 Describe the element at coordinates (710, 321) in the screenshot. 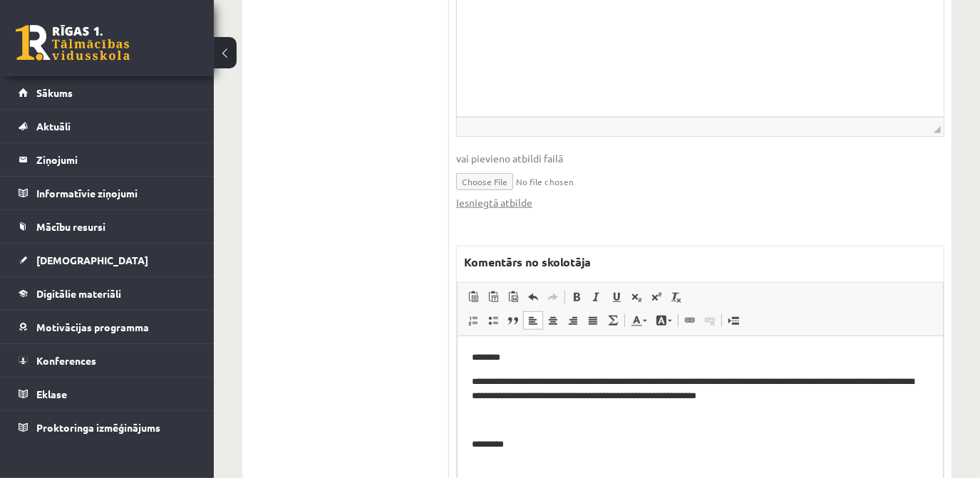

I see `a: Atsaistīt` at that location.